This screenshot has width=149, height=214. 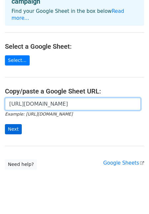 What do you see at coordinates (132, 198) in the screenshot?
I see `div: Chat Widget` at bounding box center [132, 198].